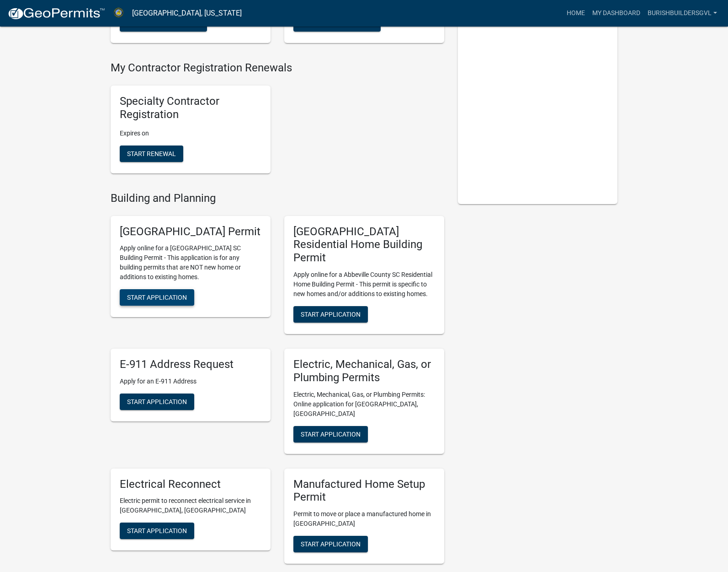 The image size is (728, 572). What do you see at coordinates (576, 13) in the screenshot?
I see `a: Home` at bounding box center [576, 13].